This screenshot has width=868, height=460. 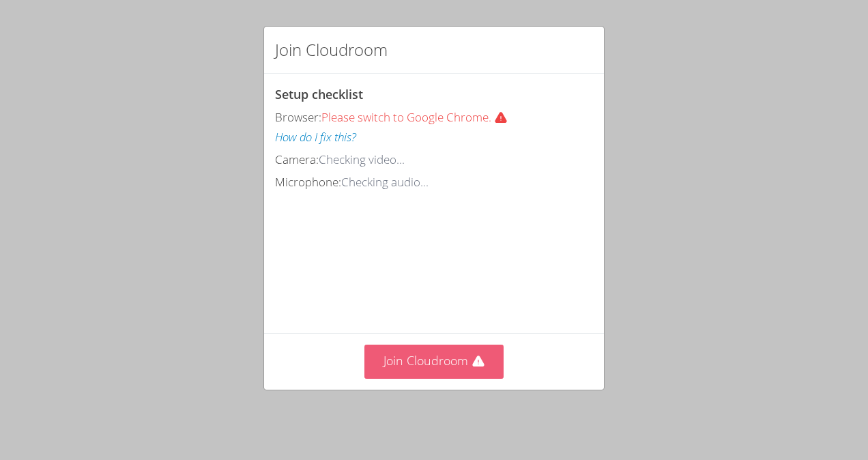 What do you see at coordinates (385, 182) in the screenshot?
I see `span: Checking audio...` at bounding box center [385, 182].